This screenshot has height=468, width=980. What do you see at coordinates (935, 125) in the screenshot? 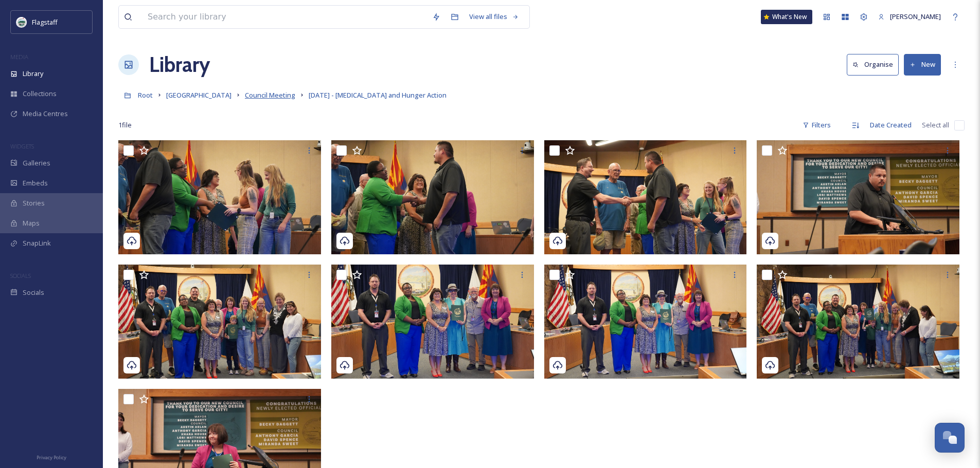
I see `span: Select all` at bounding box center [935, 125].